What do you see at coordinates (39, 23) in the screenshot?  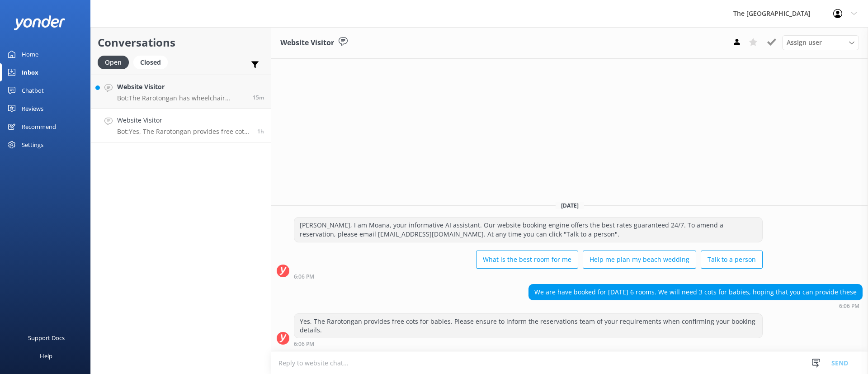 I see `img: yonder-white-logo.png` at bounding box center [39, 23].